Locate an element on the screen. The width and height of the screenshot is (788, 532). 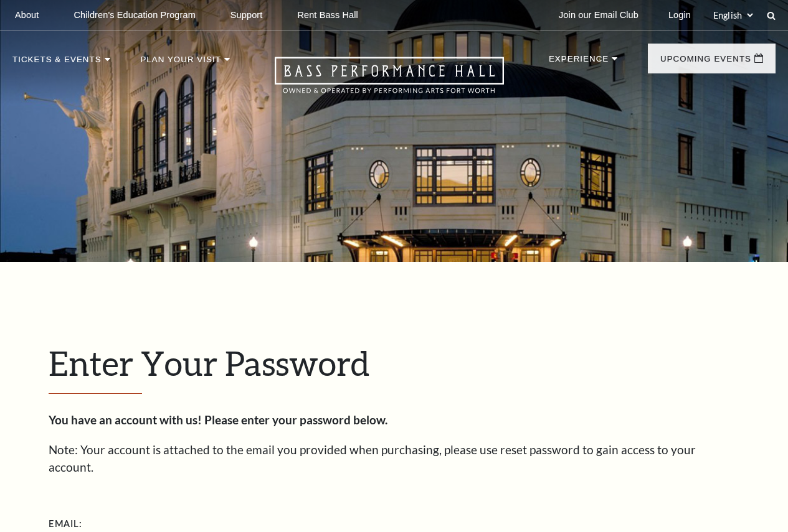
strong: Please enter your password below. is located at coordinates (296, 420).